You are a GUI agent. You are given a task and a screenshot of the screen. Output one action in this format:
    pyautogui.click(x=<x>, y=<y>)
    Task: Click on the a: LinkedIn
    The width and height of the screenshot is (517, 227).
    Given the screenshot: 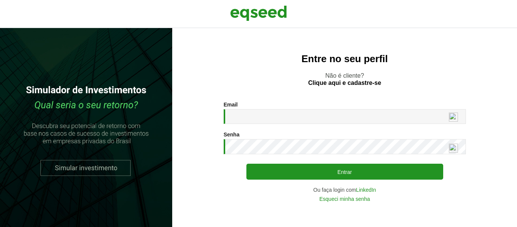 What is the action you would take?
    pyautogui.click(x=366, y=190)
    